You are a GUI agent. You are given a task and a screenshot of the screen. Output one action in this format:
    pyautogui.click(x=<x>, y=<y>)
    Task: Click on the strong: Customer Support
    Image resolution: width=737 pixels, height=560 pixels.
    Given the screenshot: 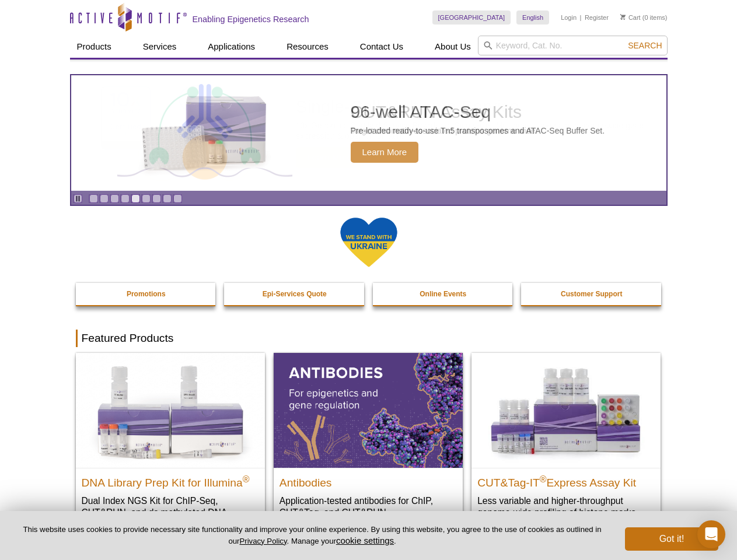 What is the action you would take?
    pyautogui.click(x=591, y=294)
    